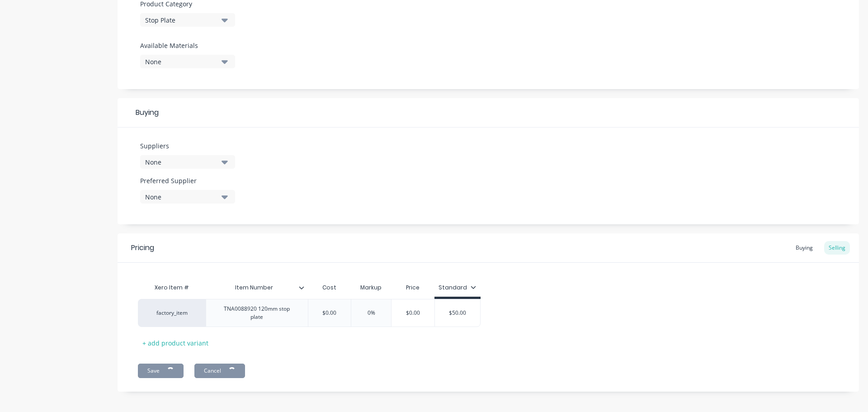 Image resolution: width=868 pixels, height=412 pixels. Describe the element at coordinates (176, 342) in the screenshot. I see `div: + add product variant` at that location.